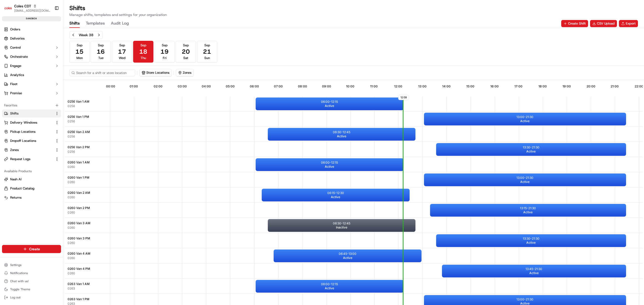  What do you see at coordinates (347, 254) in the screenshot?
I see `p: 06:45 - 13:00` at bounding box center [347, 254].